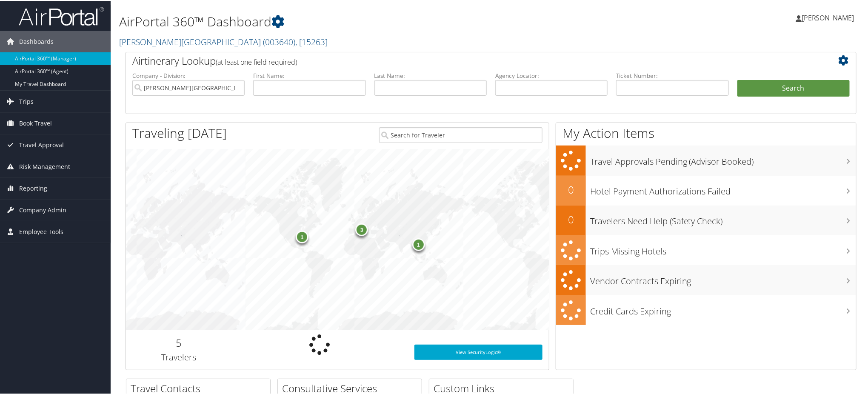 This screenshot has width=868, height=394. I want to click on a: 0Travelers Need Help (Safety Check), so click(706, 220).